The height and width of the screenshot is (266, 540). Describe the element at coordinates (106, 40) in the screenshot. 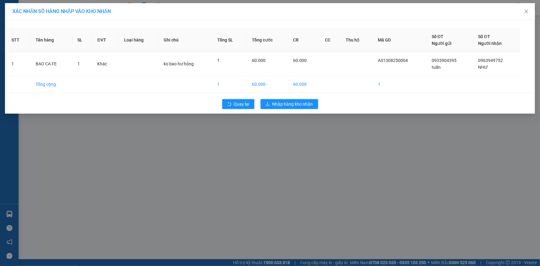

I see `th: ĐVT` at that location.